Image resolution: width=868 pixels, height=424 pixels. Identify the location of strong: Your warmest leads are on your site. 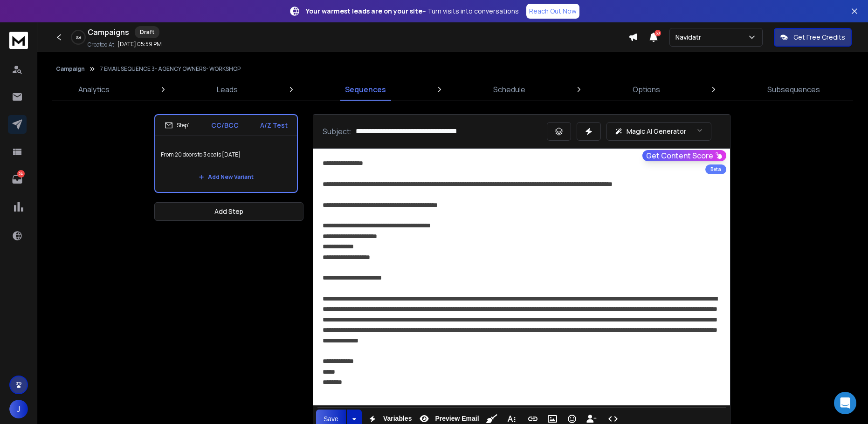
(364, 11).